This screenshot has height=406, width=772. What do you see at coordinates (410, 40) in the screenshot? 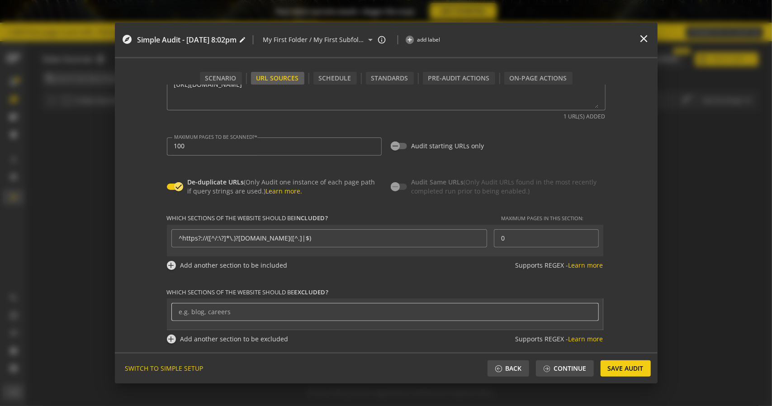
I see `mat-icon: add_circle` at bounding box center [410, 40].